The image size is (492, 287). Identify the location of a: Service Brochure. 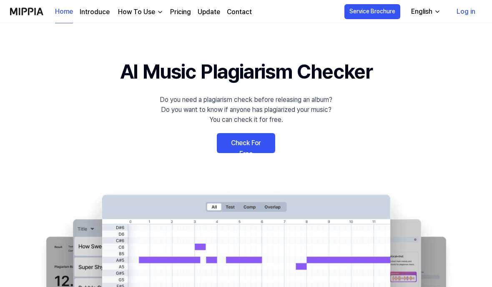
(372, 12).